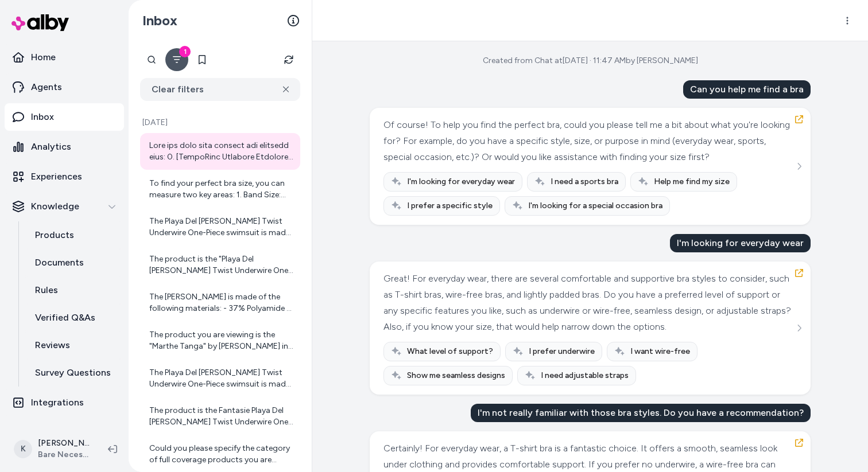  Describe the element at coordinates (185, 51) in the screenshot. I see `div: 1` at that location.